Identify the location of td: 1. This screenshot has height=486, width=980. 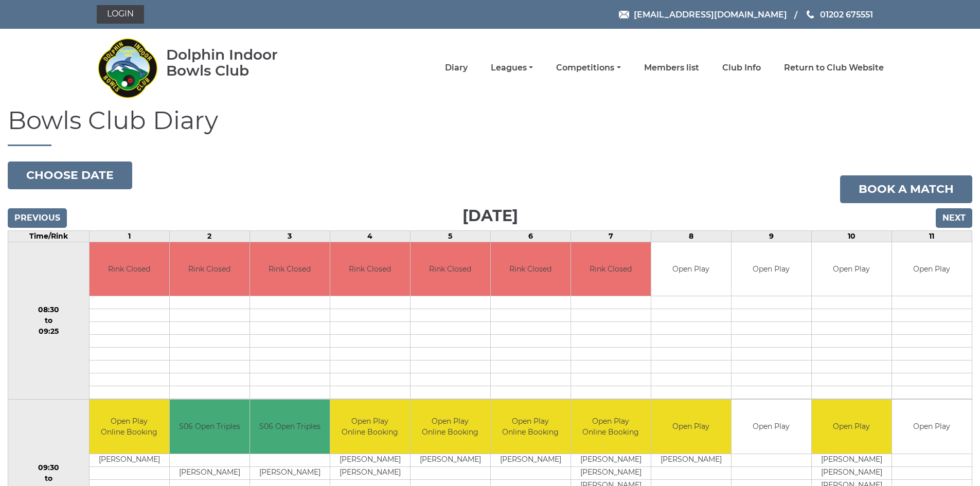
(129, 236).